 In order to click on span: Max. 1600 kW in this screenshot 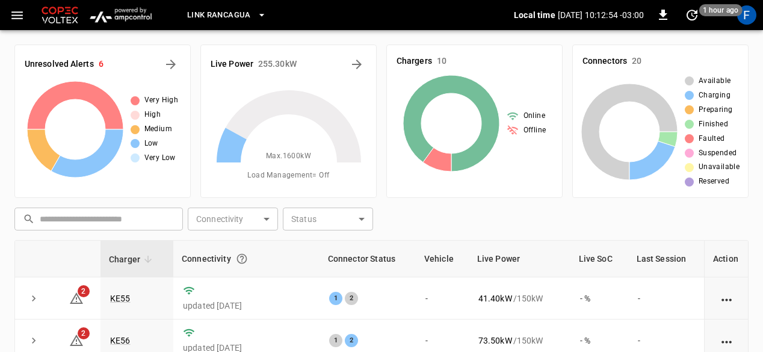, I will do `click(288, 156)`.